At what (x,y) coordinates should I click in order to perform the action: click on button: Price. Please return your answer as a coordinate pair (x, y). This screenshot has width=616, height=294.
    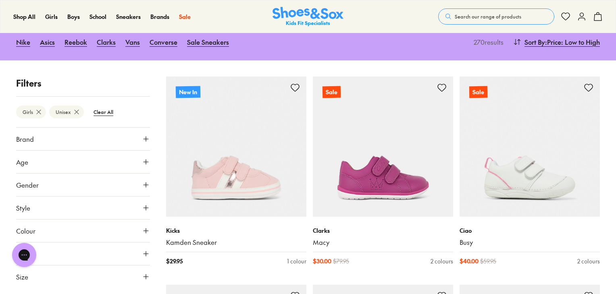
    Looking at the image, I should click on (83, 254).